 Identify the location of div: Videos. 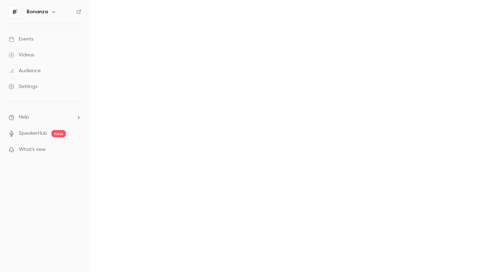
(21, 55).